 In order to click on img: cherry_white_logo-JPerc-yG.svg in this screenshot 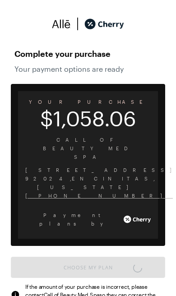, I will do `click(137, 219)`.